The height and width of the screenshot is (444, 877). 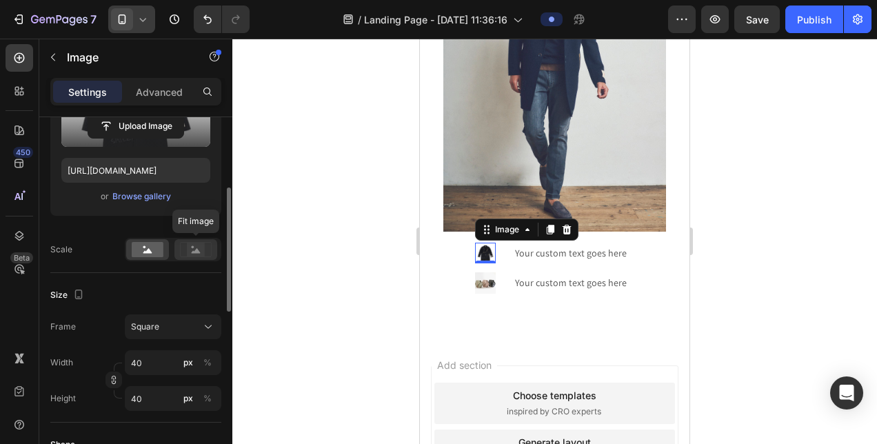 What do you see at coordinates (847, 393) in the screenshot?
I see `div: Open Intercom Messenger` at bounding box center [847, 393].